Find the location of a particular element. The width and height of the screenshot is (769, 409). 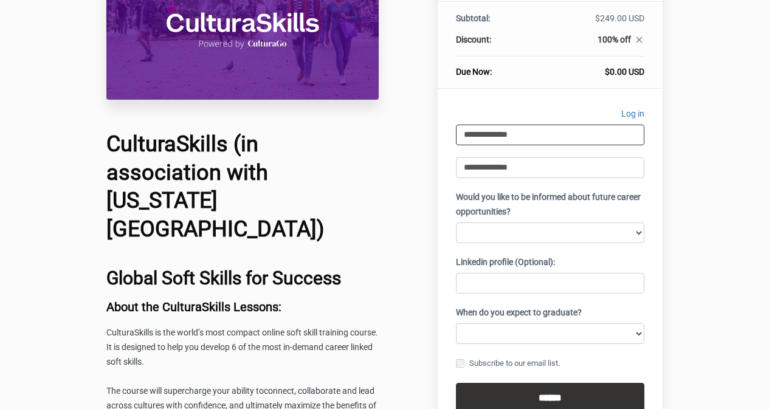

input: Subscribe to our email list. is located at coordinates (460, 364).